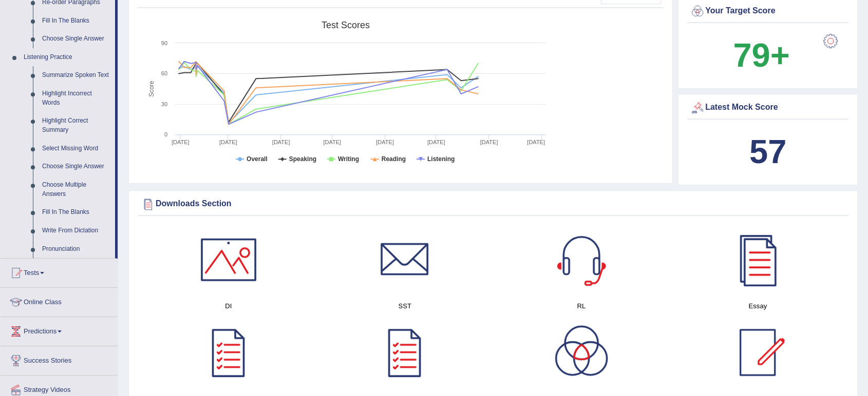 The width and height of the screenshot is (868, 396). I want to click on tspan: Speaking, so click(303, 159).